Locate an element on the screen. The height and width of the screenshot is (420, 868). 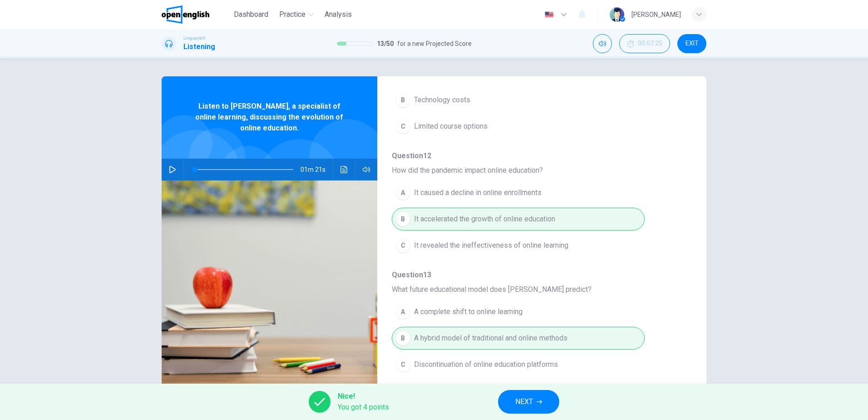
a: Dashboard is located at coordinates (251, 15).